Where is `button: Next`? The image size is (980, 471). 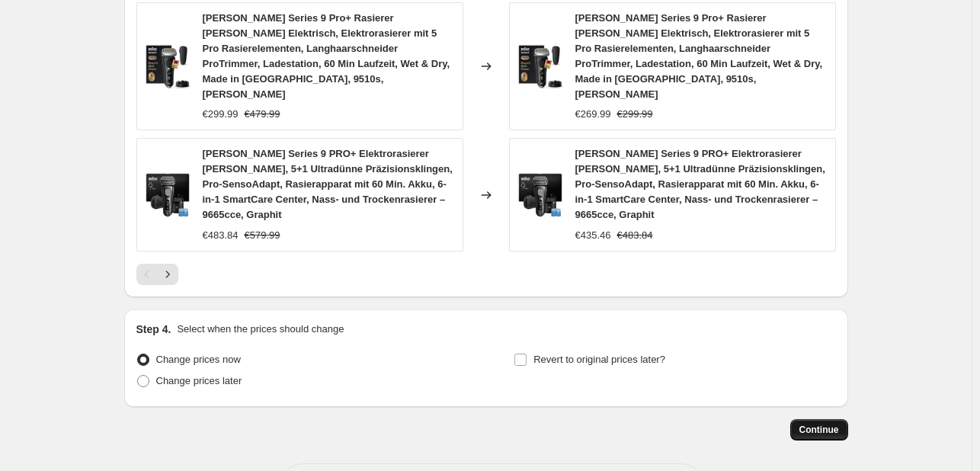 button: Next is located at coordinates (168, 275).